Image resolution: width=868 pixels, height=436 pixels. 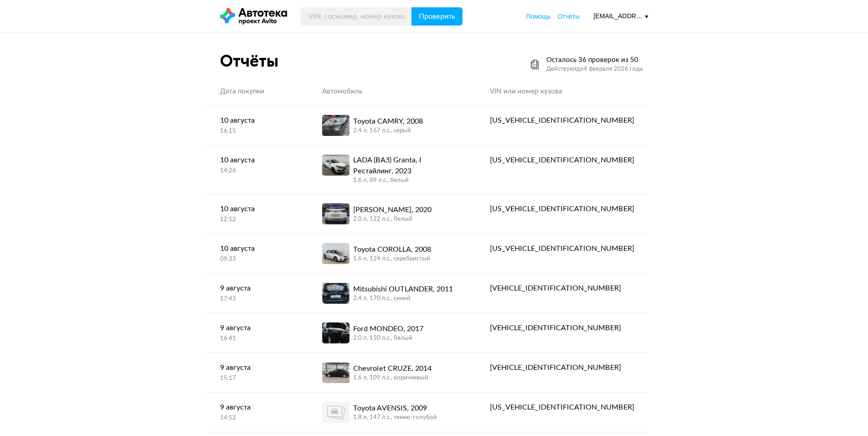 What do you see at coordinates (437, 16) in the screenshot?
I see `span: Проверить` at bounding box center [437, 16].